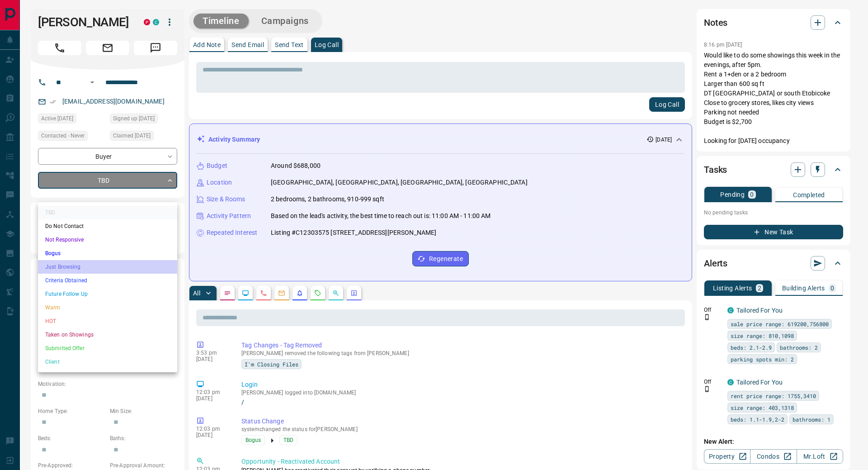  Describe the element at coordinates (108, 348) in the screenshot. I see `li: Submitted Offer` at that location.